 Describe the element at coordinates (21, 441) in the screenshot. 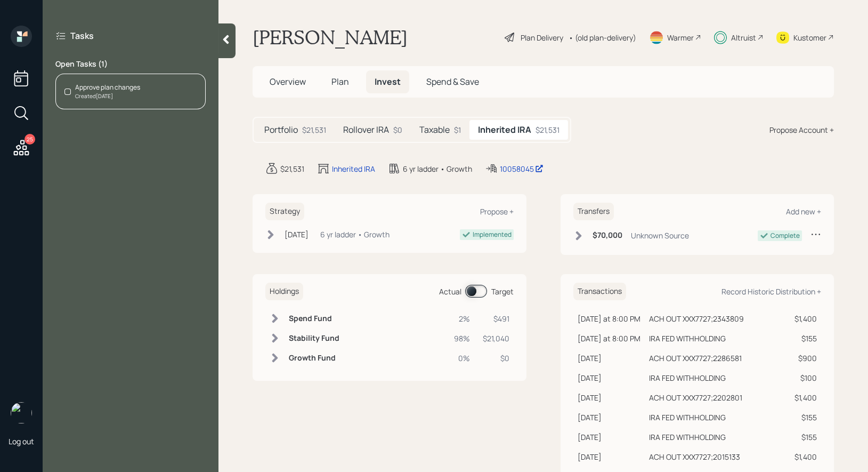

I see `div: Log out` at that location.